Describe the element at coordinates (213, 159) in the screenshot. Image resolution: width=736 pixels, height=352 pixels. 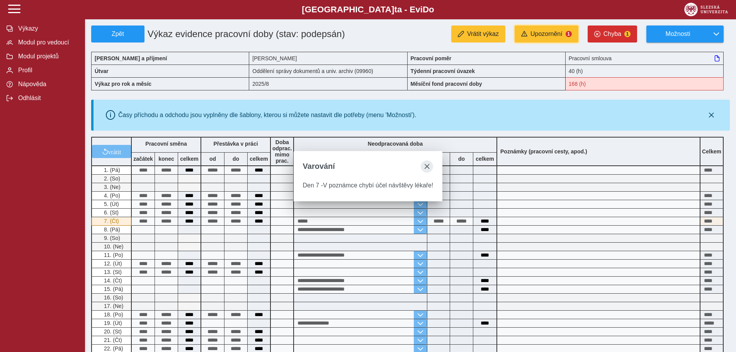
I see `b: od` at that location.